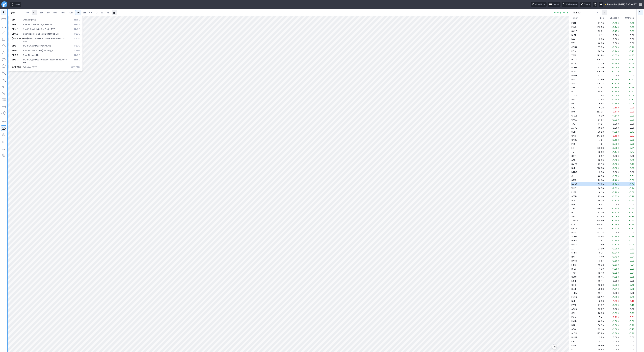 The image size is (644, 352). What do you see at coordinates (632, 71) in the screenshot?
I see `span: +3.07` at bounding box center [632, 71].